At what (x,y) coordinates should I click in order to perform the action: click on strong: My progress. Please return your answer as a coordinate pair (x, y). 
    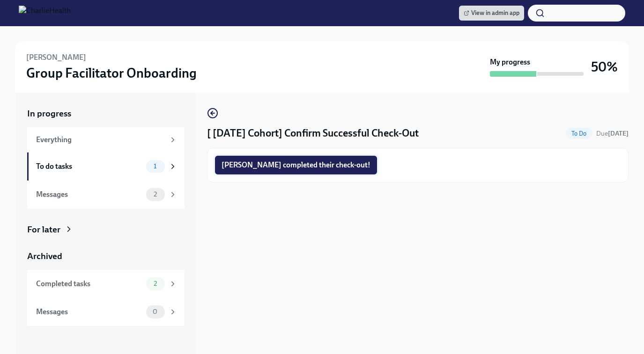
    Looking at the image, I should click on (510, 62).